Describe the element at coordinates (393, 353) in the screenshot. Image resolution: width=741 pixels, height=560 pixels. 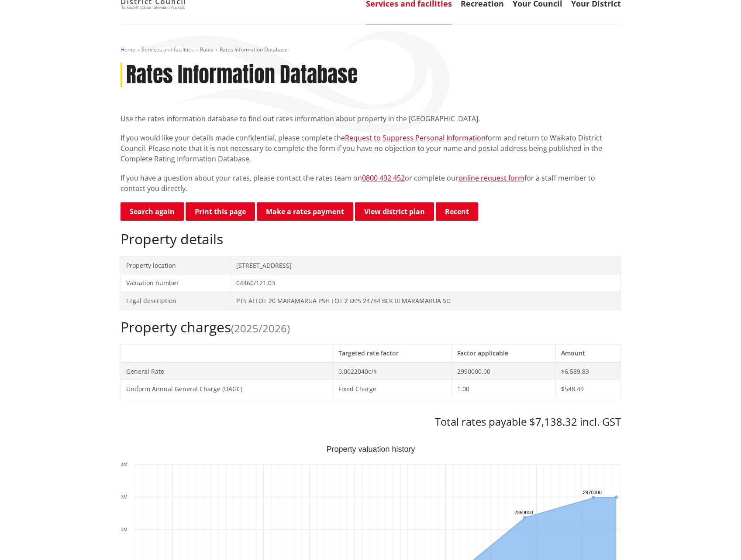
I see `th: Targeted rate factor` at that location.